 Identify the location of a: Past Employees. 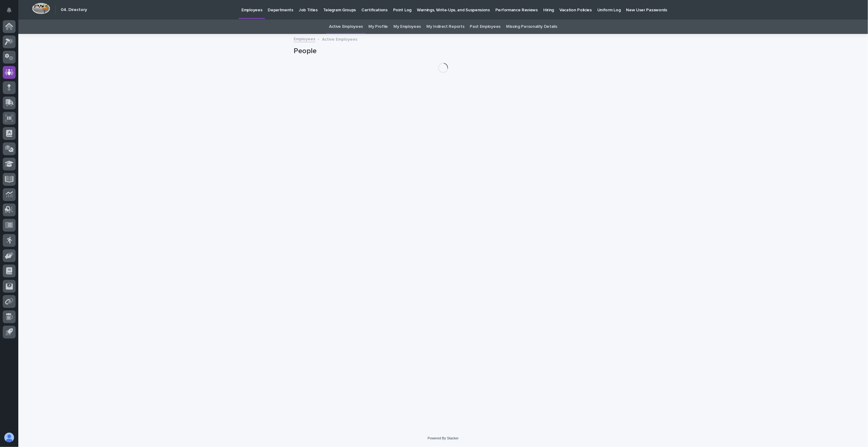
(485, 26).